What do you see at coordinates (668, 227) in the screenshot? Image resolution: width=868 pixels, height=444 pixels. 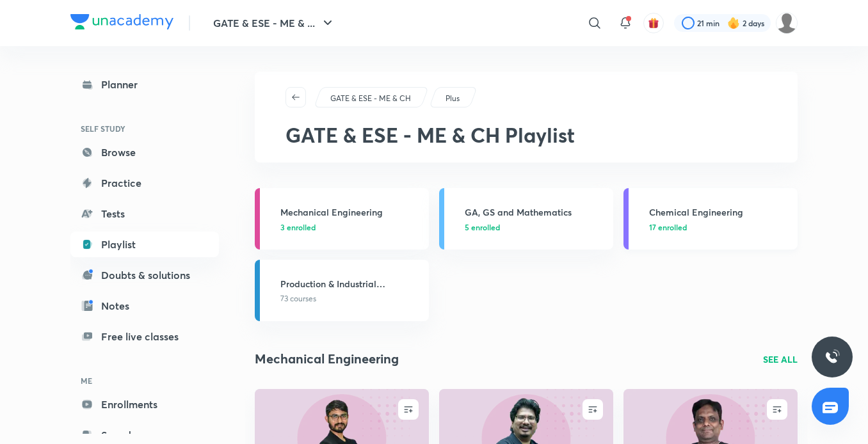 I see `span: 17 enrolled` at bounding box center [668, 227].